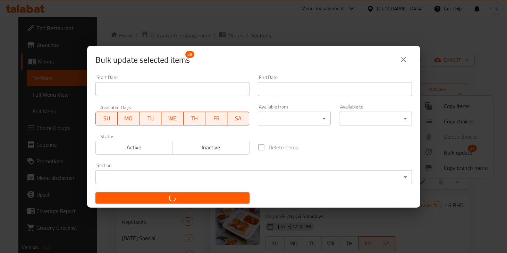 The image size is (507, 253). I want to click on button: WE, so click(172, 119).